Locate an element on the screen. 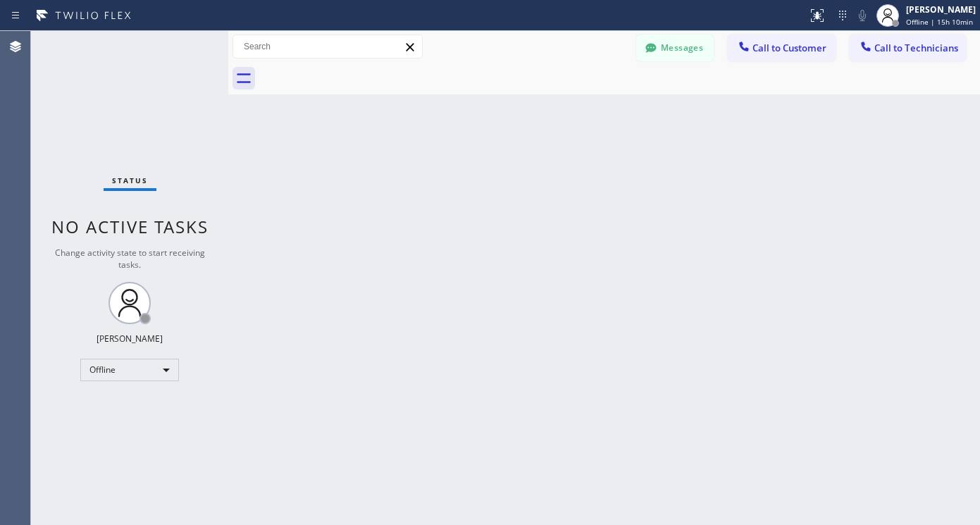 This screenshot has width=980, height=525. span: Status is located at coordinates (129, 181).